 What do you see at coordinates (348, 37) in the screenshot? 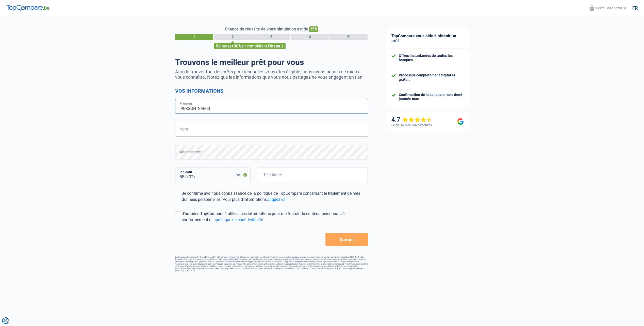
I see `div: 5` at bounding box center [348, 37].